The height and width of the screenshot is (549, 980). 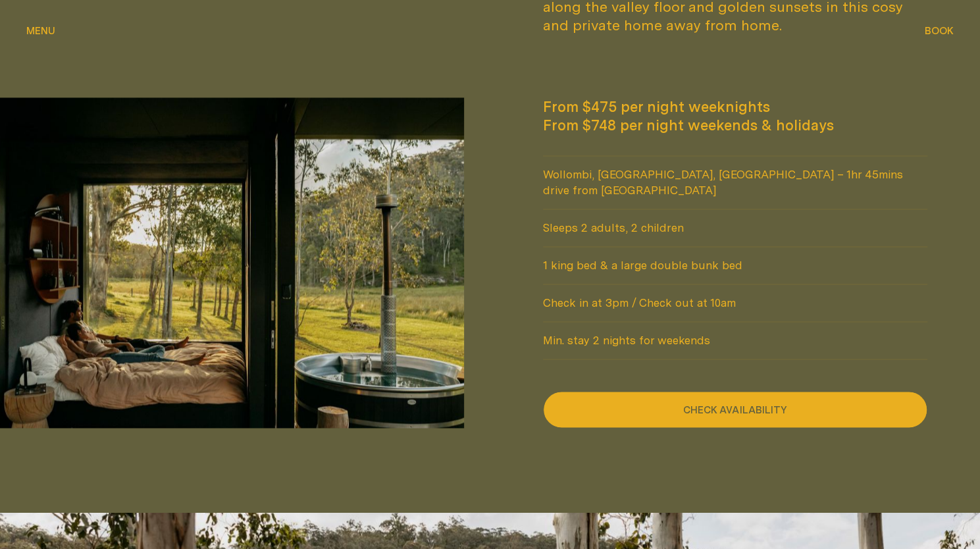 I want to click on button: check availability, so click(x=735, y=409).